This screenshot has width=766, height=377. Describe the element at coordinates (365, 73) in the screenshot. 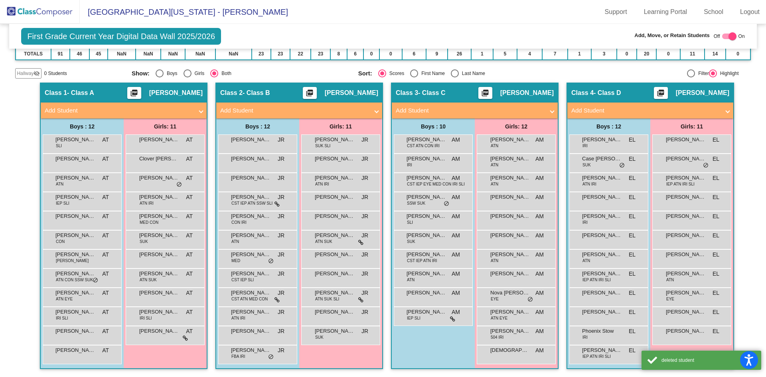

I see `span: Sort:` at that location.